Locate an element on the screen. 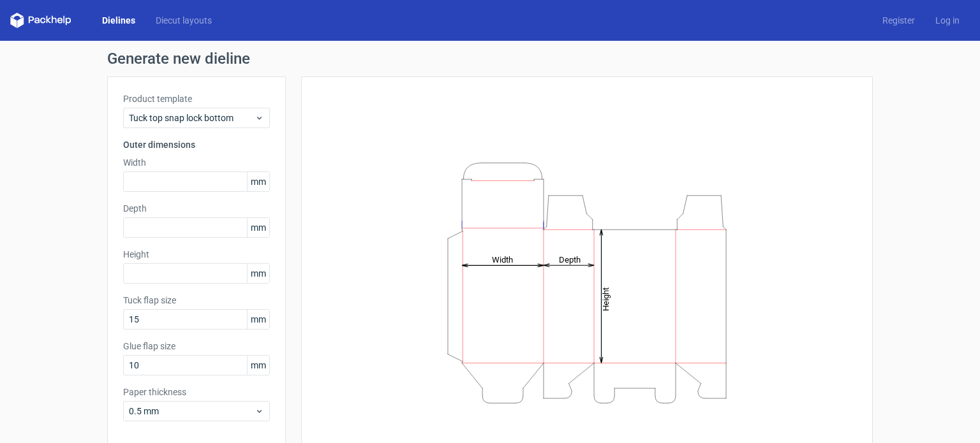  label: Depth is located at coordinates (197, 208).